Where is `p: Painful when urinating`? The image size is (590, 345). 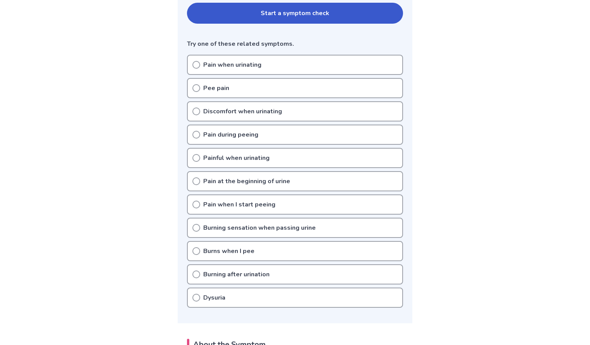 p: Painful when urinating is located at coordinates (236, 158).